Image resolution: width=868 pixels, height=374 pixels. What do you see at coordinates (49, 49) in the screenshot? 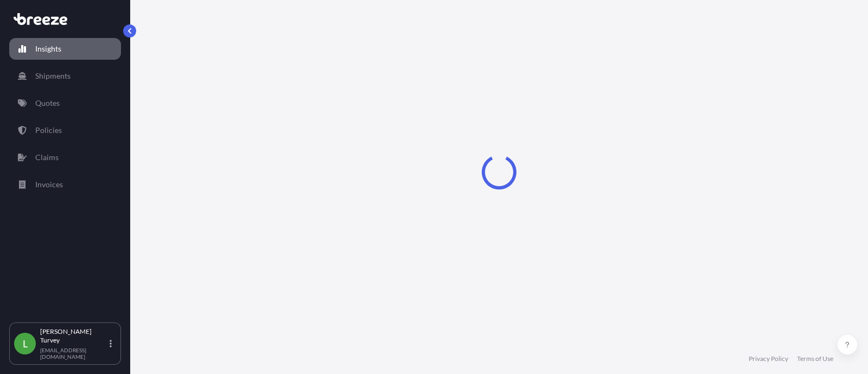
I see `p: Insights` at bounding box center [49, 49].